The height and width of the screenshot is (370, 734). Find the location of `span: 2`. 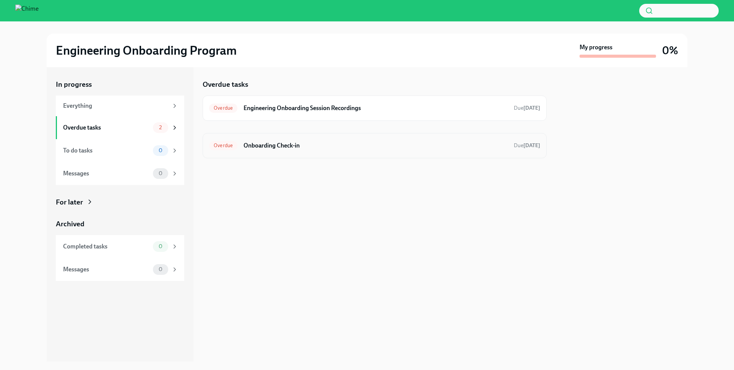

span: 2 is located at coordinates (160, 127).